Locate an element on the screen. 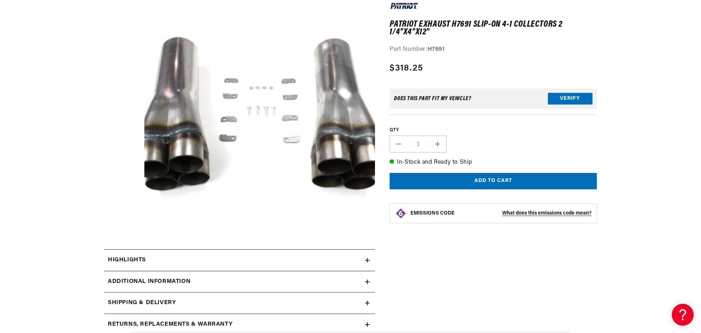 The width and height of the screenshot is (701, 333). button: EMISSIONS CODEWhat does this emissions code mean? is located at coordinates (501, 213).